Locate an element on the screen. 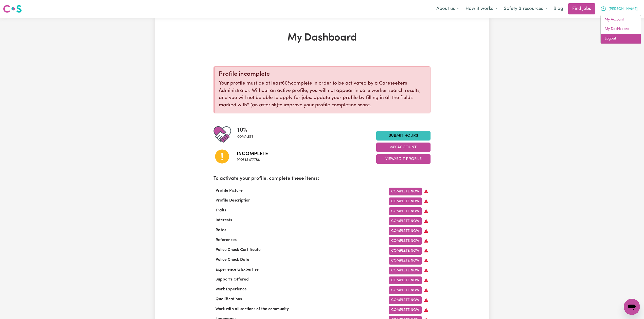 The width and height of the screenshot is (644, 319). div: Profile incomplete is located at coordinates (322, 74).